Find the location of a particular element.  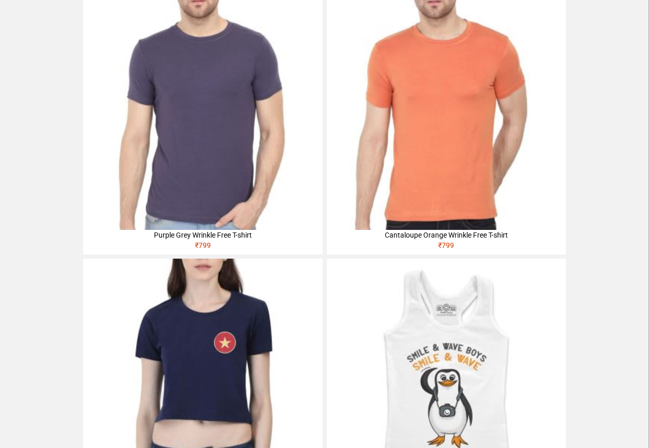

div: Purple Grey Wrinkle Free T-shirt is located at coordinates (203, 235).